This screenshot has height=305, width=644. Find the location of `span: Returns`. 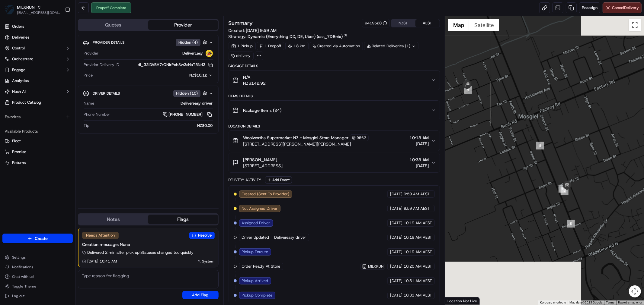

span: Returns is located at coordinates (19, 163).